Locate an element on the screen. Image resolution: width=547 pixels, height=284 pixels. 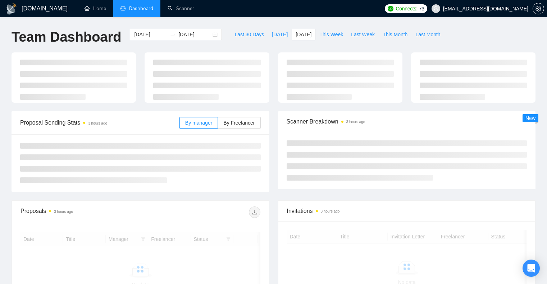
a: searchScanner is located at coordinates (181, 8).